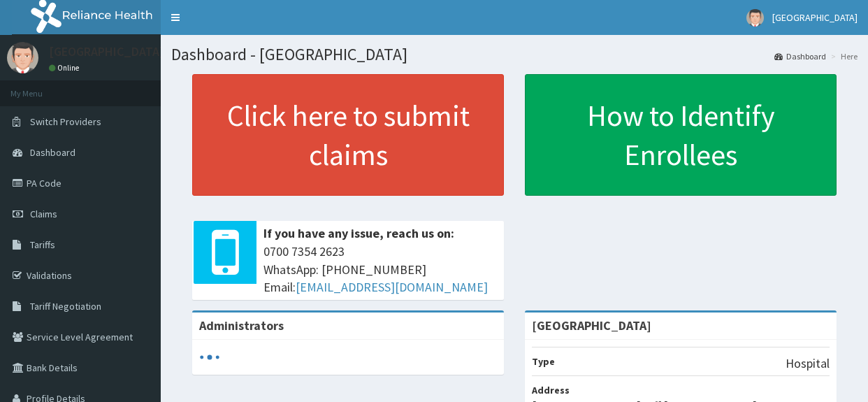 The width and height of the screenshot is (868, 402). What do you see at coordinates (543, 361) in the screenshot?
I see `b: Type` at bounding box center [543, 361].